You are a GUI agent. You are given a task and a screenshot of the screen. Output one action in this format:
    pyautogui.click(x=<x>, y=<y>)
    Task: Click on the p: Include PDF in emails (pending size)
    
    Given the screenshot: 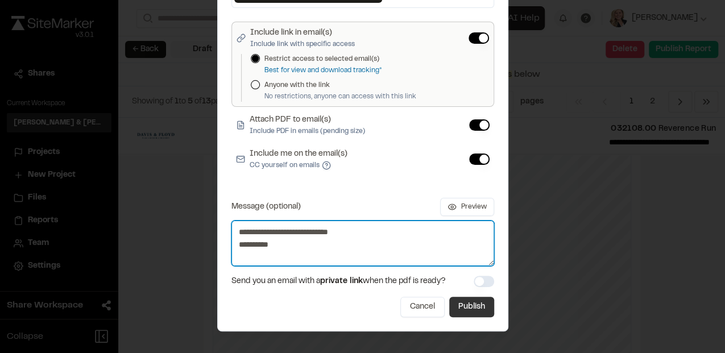 What is the action you would take?
    pyautogui.click(x=307, y=131)
    